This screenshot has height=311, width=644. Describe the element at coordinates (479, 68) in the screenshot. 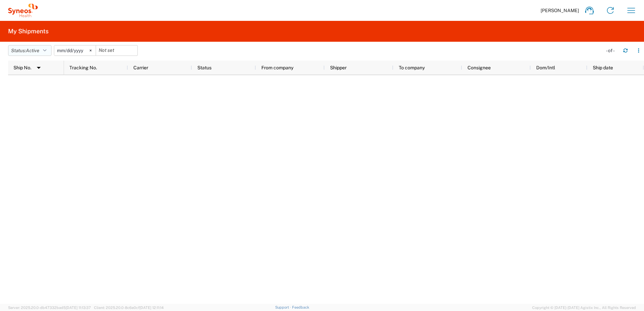

I see `span: Consignee` at that location.